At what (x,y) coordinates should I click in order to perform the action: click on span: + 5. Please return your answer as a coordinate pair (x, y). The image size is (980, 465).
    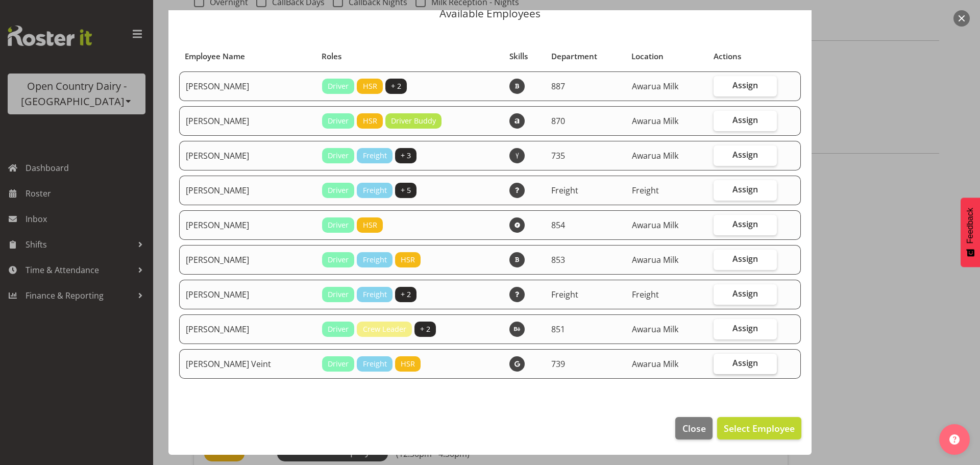
    Looking at the image, I should click on (406, 190).